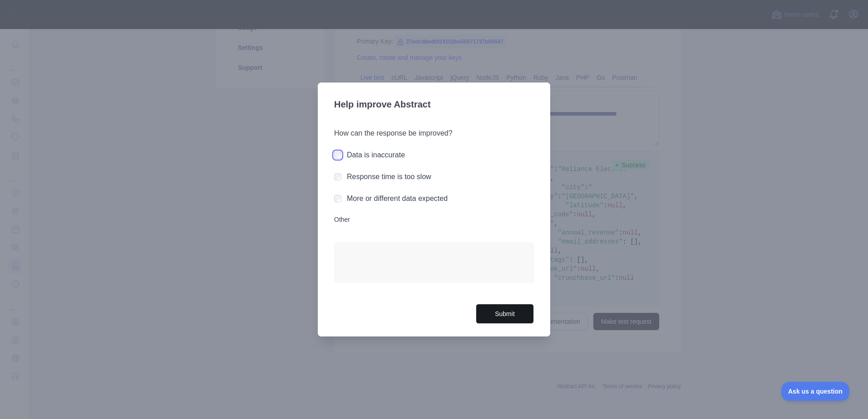  I want to click on h3: How can the response be improved?, so click(434, 133).